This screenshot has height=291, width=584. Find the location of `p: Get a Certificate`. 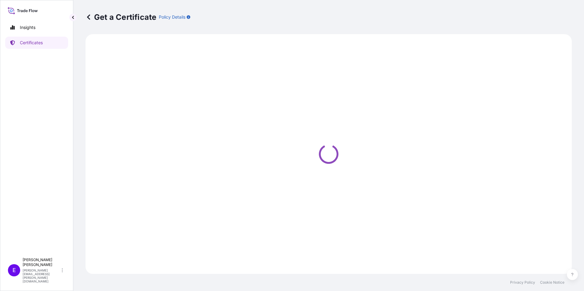

p: Get a Certificate is located at coordinates (121, 17).